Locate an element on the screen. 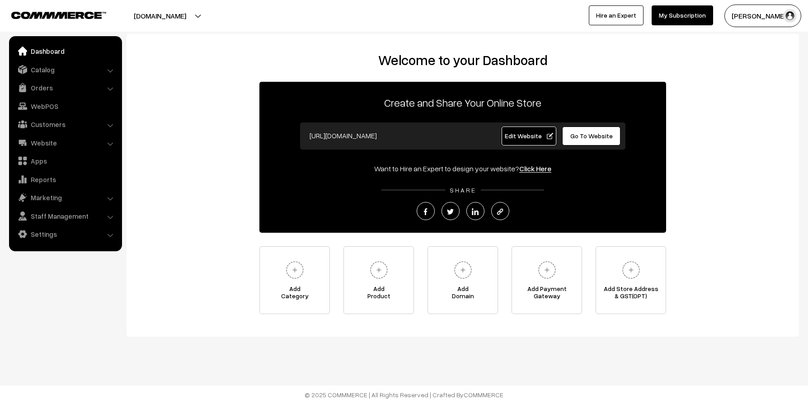 This screenshot has width=808, height=404. a: Apps is located at coordinates (65, 161).